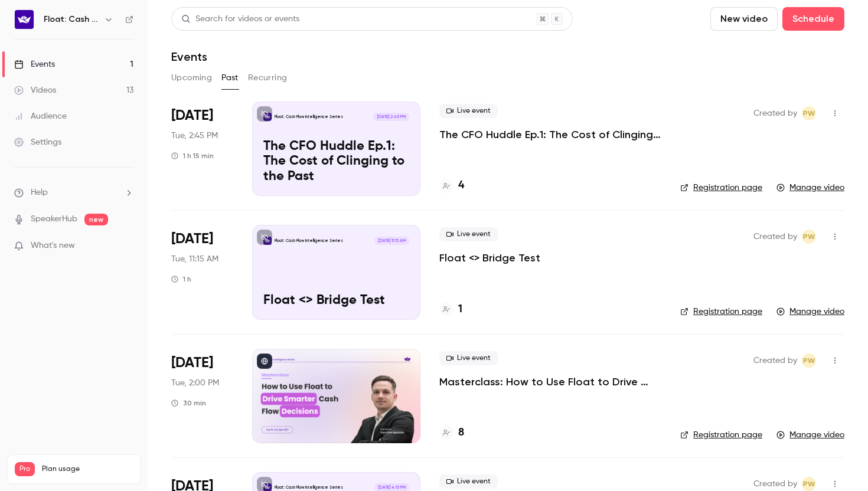 This screenshot has height=491, width=868. Describe the element at coordinates (813, 19) in the screenshot. I see `button: Schedule` at that location.